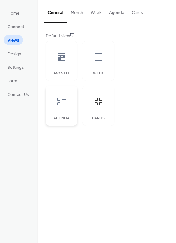 Image resolution: width=176 pixels, height=243 pixels. I want to click on span: Design, so click(14, 54).